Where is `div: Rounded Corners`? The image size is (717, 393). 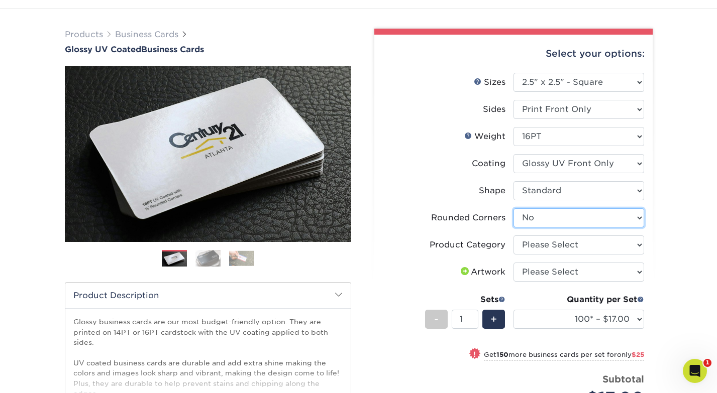
div: Rounded Corners is located at coordinates (468, 218).